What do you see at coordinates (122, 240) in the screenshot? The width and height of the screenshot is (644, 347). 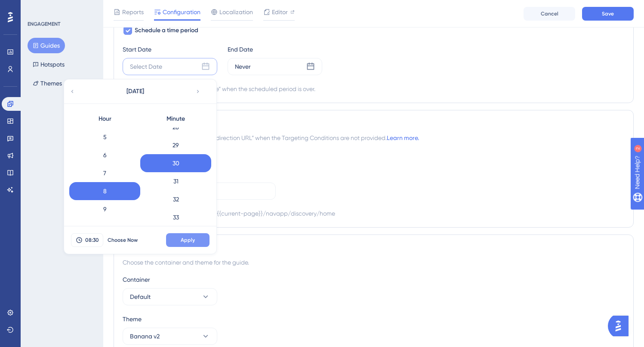 I see `button: Choose Now` at bounding box center [122, 240].